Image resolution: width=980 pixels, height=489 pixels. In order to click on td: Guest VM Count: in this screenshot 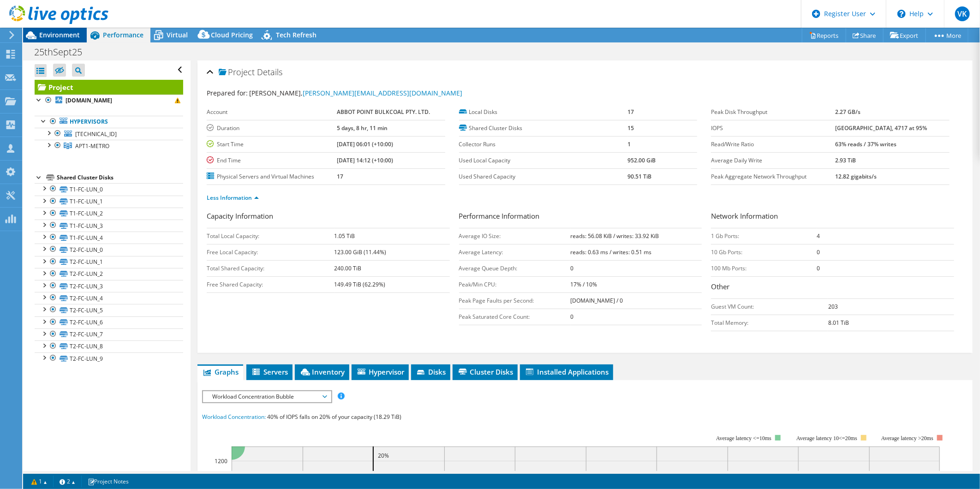, I will do `click(769, 306)`.